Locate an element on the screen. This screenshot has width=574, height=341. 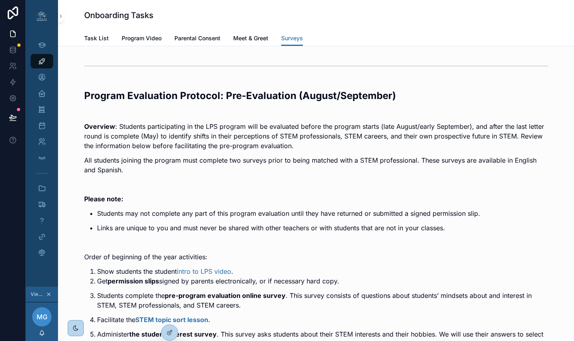
span: Parental Consent is located at coordinates (197, 38).